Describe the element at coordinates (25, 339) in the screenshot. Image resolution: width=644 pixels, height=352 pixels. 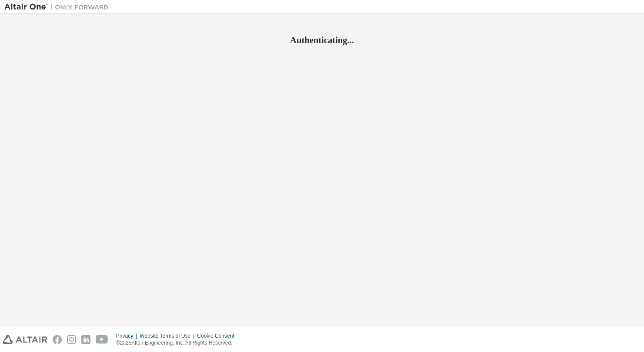
I see `img: altair_logo.svg` at that location.